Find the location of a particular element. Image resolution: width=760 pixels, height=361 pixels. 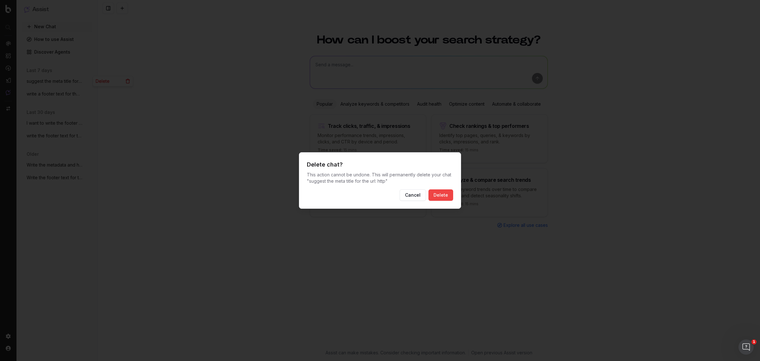

span: 1 is located at coordinates (754, 342).